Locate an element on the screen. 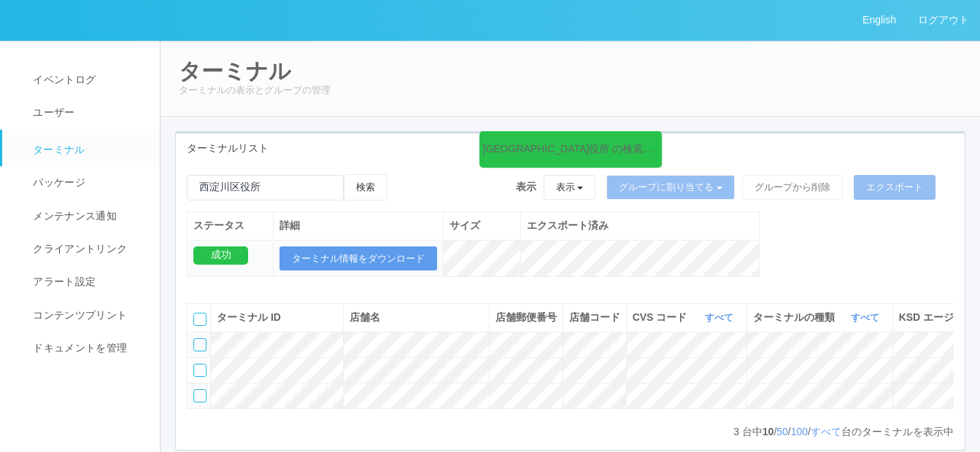 Image resolution: width=980 pixels, height=452 pixels. a: ターミナル is located at coordinates (88, 148).